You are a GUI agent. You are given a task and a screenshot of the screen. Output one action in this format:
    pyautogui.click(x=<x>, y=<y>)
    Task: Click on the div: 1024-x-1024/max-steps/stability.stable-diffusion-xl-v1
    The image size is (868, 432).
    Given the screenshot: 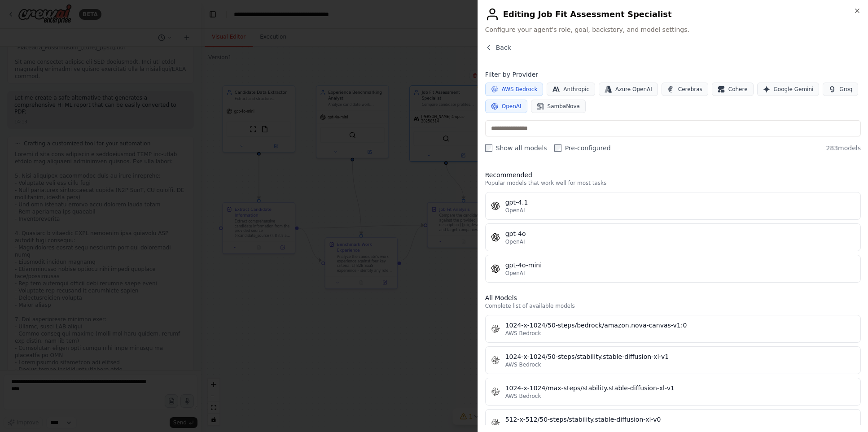 What is the action you would take?
    pyautogui.click(x=680, y=389)
    